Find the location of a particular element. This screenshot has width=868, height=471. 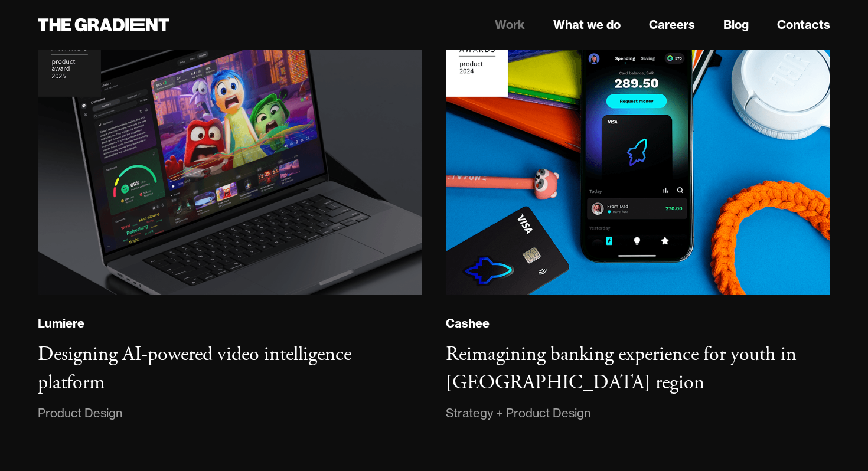

a: Work is located at coordinates (509, 25).